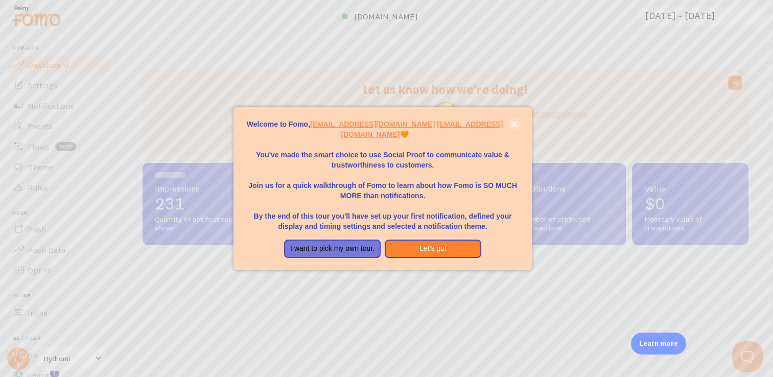 This screenshot has height=377, width=773. Describe the element at coordinates (382, 216) in the screenshot. I see `p: By the end of this tour you'll have set up your first notification, defined your display and timi...` at that location.